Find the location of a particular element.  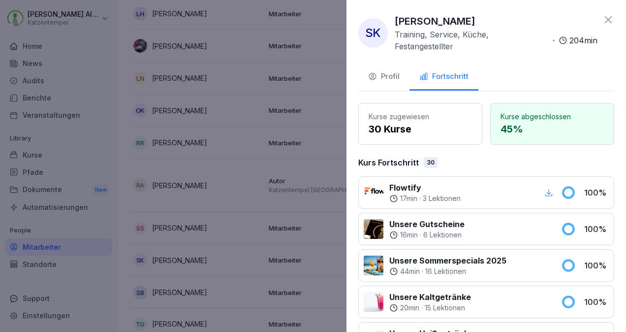

p: 16 min is located at coordinates (409, 235).